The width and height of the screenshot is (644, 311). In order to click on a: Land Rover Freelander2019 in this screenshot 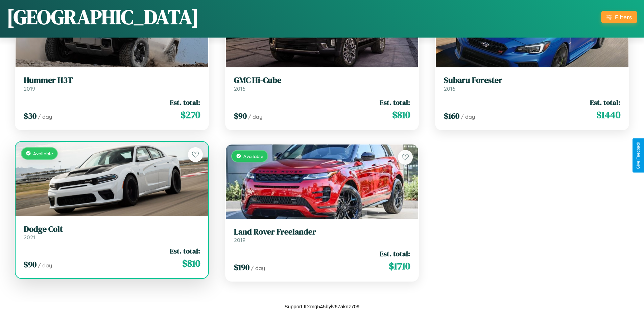, I will do `click(322, 235)`.